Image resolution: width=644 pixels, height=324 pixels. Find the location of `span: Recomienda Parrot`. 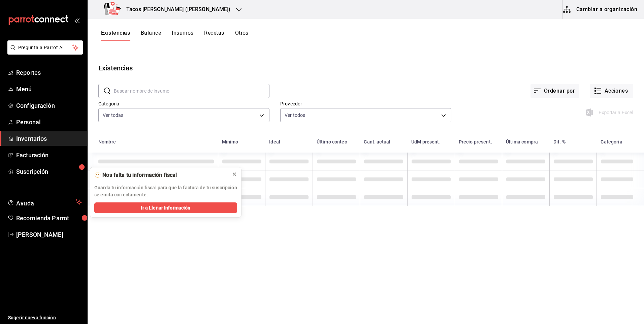

span: Recomienda Parrot is located at coordinates (48, 218).